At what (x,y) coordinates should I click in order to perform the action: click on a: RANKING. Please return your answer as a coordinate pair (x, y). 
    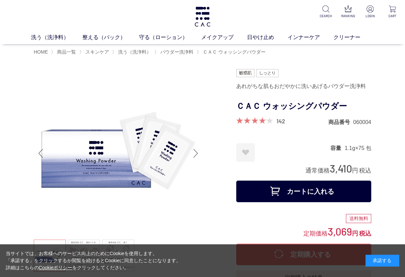
    Looking at the image, I should click on (348, 12).